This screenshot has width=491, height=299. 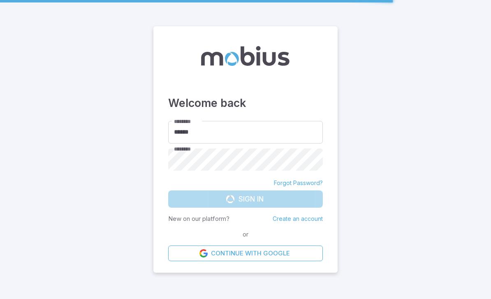 I want to click on p: New on our platform?, so click(x=199, y=219).